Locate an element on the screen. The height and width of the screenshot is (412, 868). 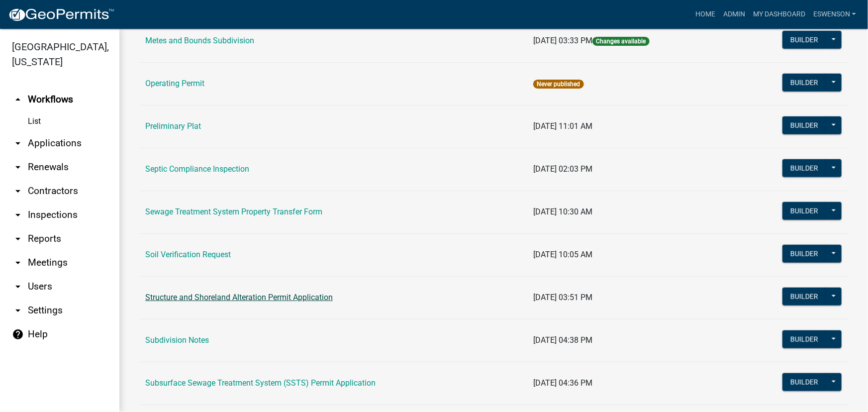
a: Preliminary Plat is located at coordinates (173, 126).